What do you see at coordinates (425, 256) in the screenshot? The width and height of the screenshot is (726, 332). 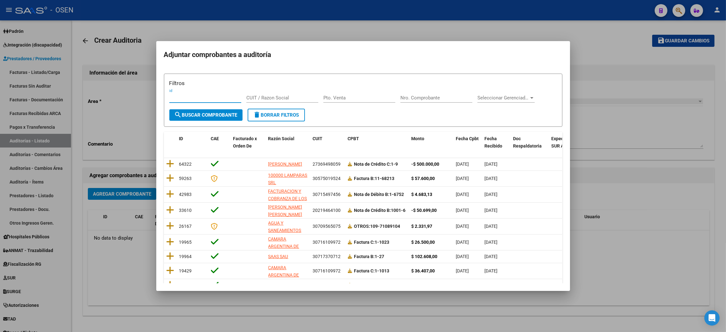 I see `strong: $ 102.608,00` at bounding box center [425, 256].